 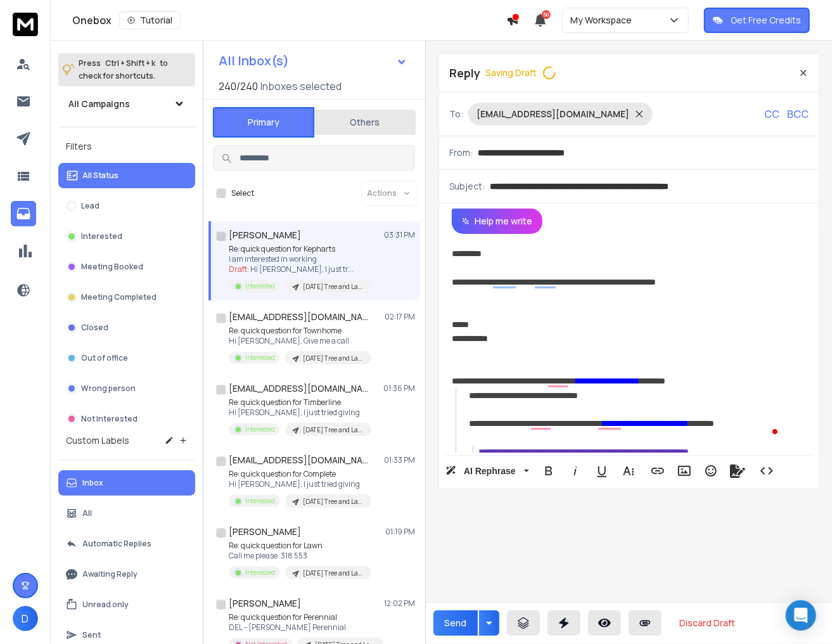 What do you see at coordinates (765, 20) in the screenshot?
I see `p: Get Free Credits` at bounding box center [765, 20].